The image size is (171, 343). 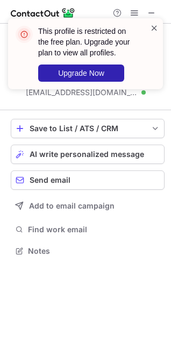 I want to click on button: AI write personalized message, so click(x=88, y=154).